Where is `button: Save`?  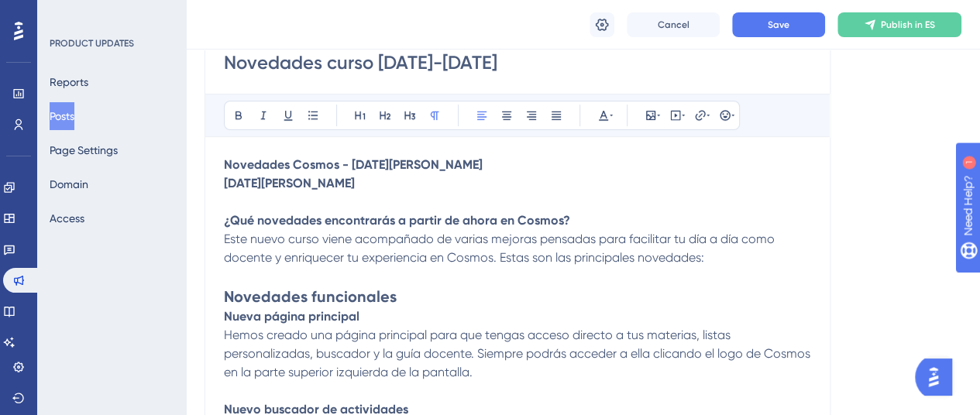
button: Save is located at coordinates (779, 25).